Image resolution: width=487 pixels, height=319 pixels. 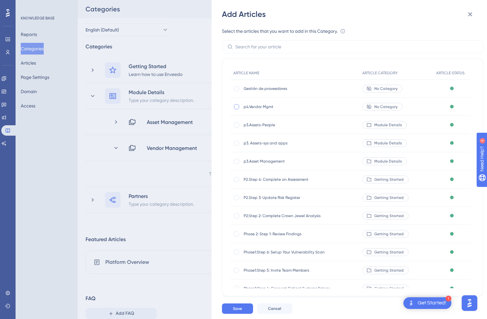 What do you see at coordinates (451, 73) in the screenshot?
I see `span: ARTICLE STATUS` at bounding box center [451, 73].